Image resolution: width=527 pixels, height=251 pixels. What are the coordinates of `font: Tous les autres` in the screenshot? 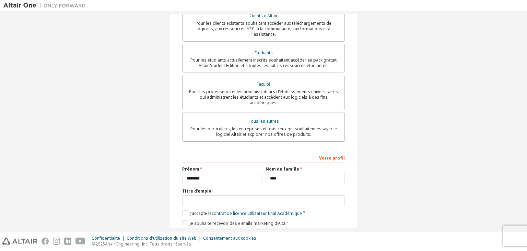 It's located at (264, 121).